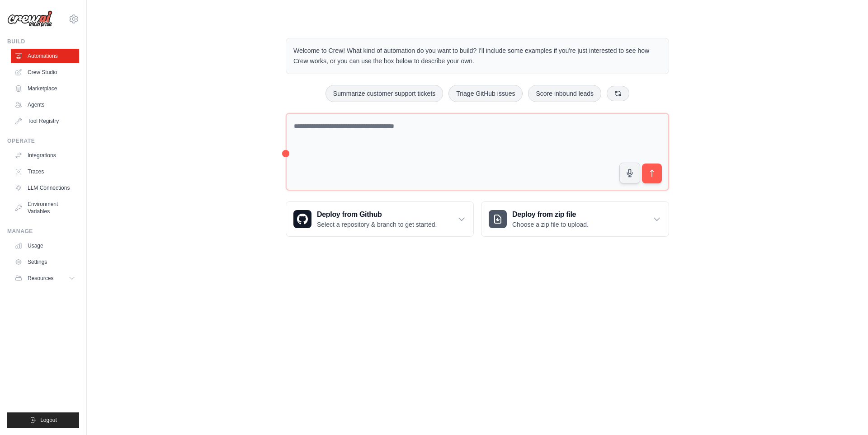  Describe the element at coordinates (550, 224) in the screenshot. I see `p: Choose a zip file to upload.` at that location.